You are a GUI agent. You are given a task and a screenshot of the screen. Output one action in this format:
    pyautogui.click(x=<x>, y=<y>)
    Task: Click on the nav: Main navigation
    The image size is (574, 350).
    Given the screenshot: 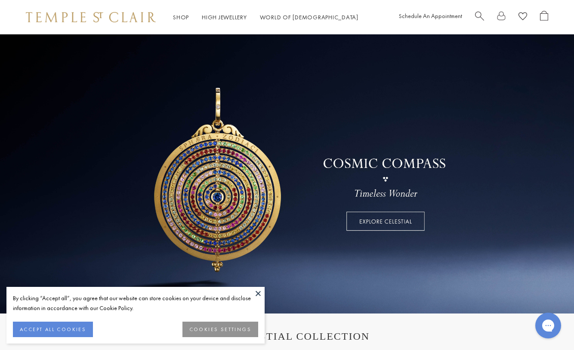 What is the action you would take?
    pyautogui.click(x=265, y=17)
    